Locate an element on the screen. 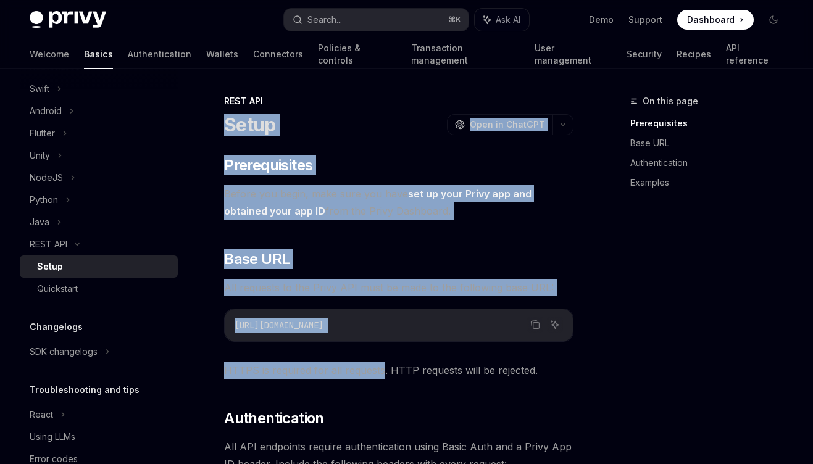  span: Base URL is located at coordinates (257, 259).